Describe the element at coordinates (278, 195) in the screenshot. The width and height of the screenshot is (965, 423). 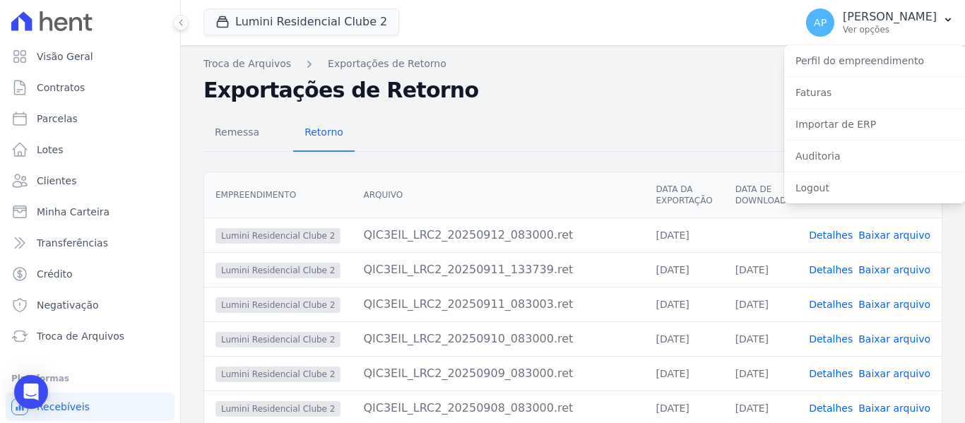
I see `th: Empreendimento` at that location.